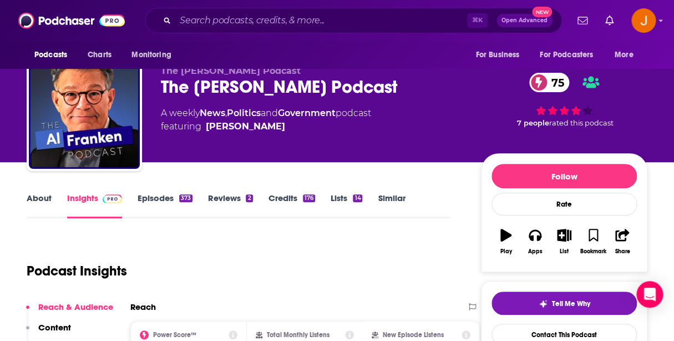 The width and height of the screenshot is (674, 341). Describe the element at coordinates (99, 55) in the screenshot. I see `span: Charts` at that location.